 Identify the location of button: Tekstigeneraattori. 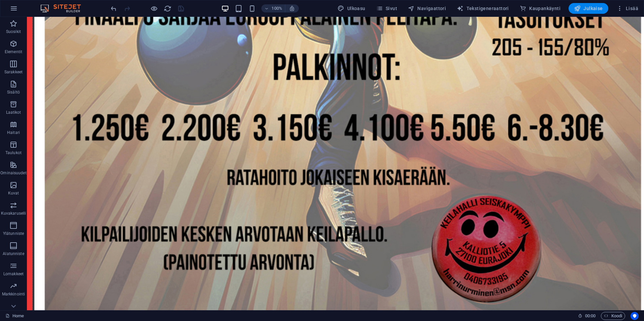
(483, 9).